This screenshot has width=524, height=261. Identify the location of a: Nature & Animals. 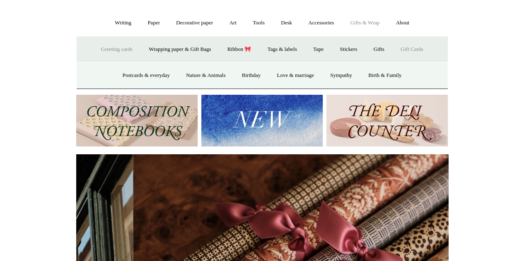
(205, 75).